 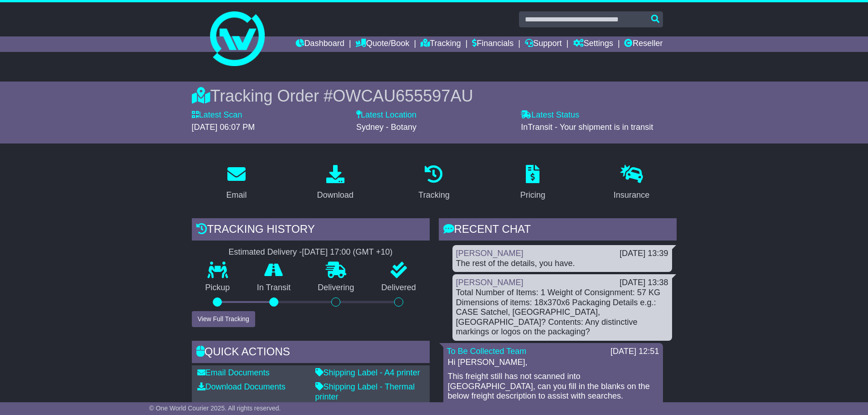 I want to click on a: Settings, so click(x=593, y=44).